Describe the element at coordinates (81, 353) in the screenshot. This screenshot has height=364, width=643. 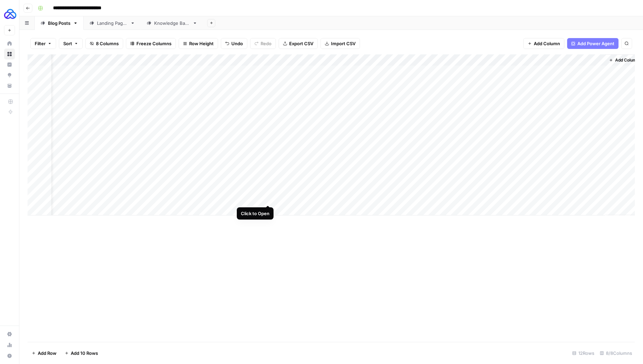
I see `button: Add 10 Rows` at that location.